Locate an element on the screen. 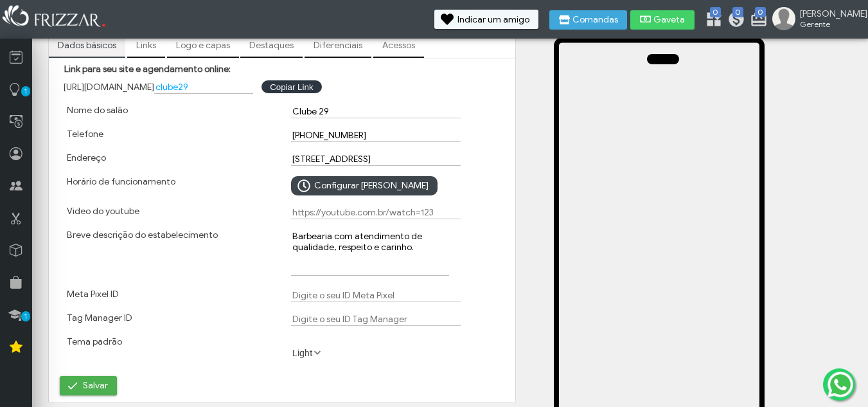 This screenshot has width=868, height=407. a: Diferenciais is located at coordinates (338, 46).